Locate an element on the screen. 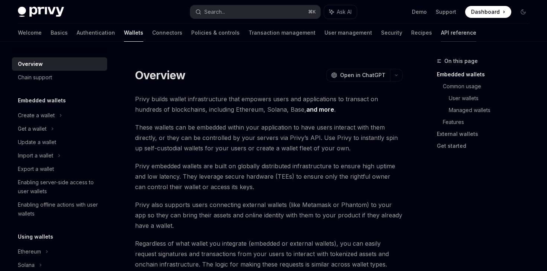 This screenshot has height=271, width=547. a: Authentication is located at coordinates (96, 33).